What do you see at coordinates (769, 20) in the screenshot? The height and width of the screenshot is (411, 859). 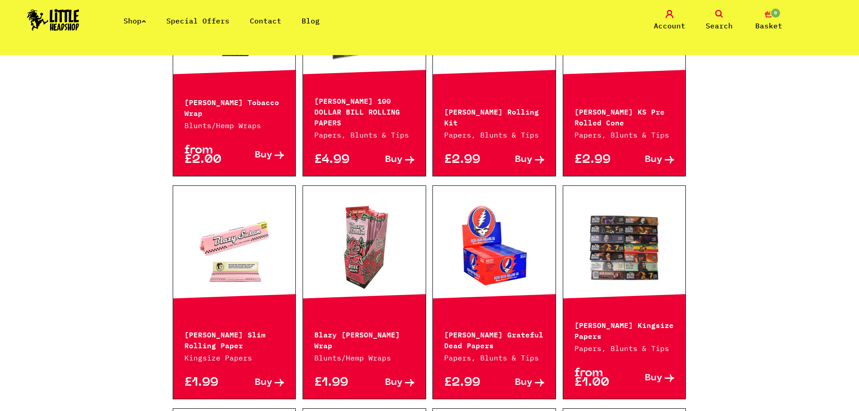 I see `a: 0 Basket` at bounding box center [769, 20].